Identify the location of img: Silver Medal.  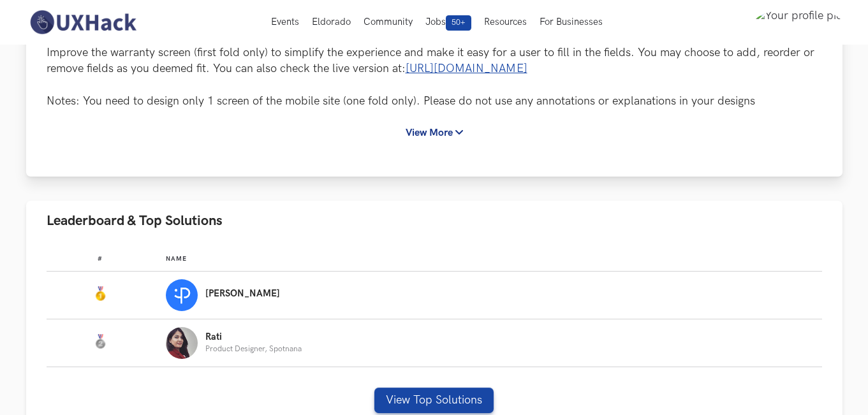
(100, 342).